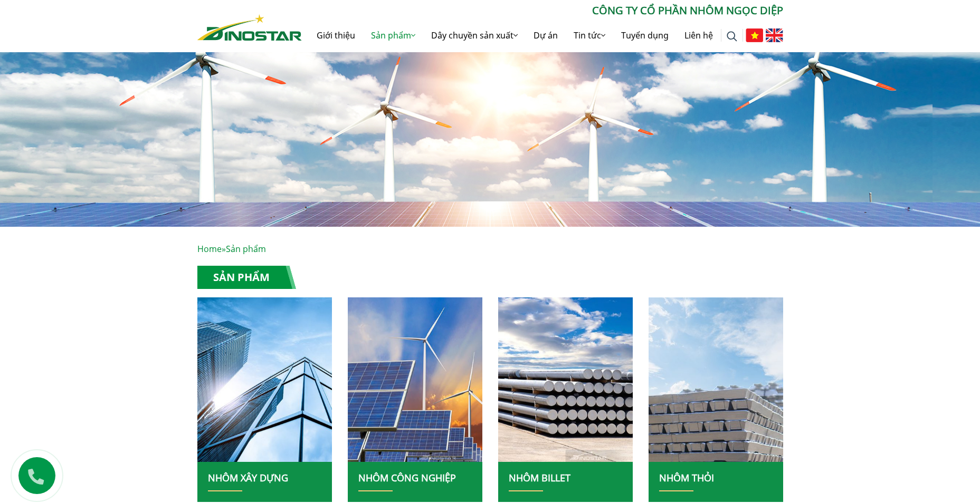 The height and width of the screenshot is (503, 980). What do you see at coordinates (774, 35) in the screenshot?
I see `img: English` at bounding box center [774, 35].